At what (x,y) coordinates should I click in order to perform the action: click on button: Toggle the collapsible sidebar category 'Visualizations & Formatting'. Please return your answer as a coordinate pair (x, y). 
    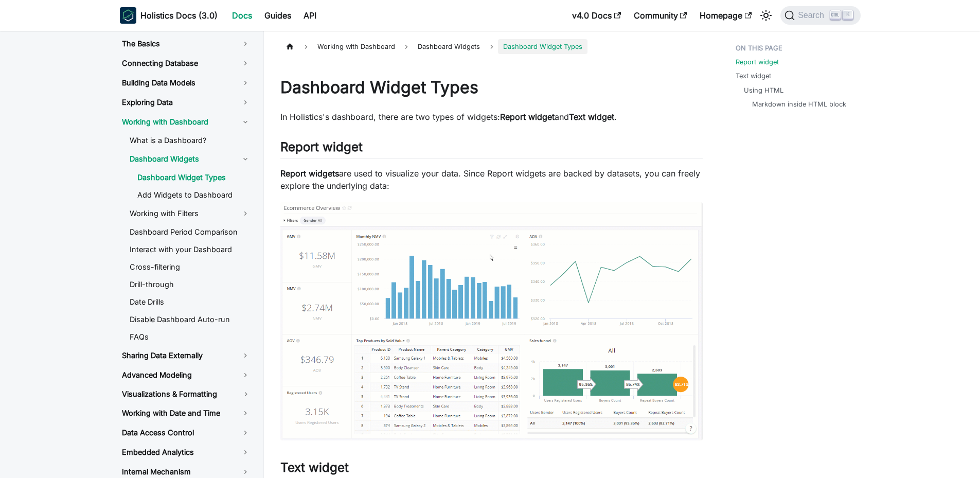
    Looking at the image, I should click on (246, 394).